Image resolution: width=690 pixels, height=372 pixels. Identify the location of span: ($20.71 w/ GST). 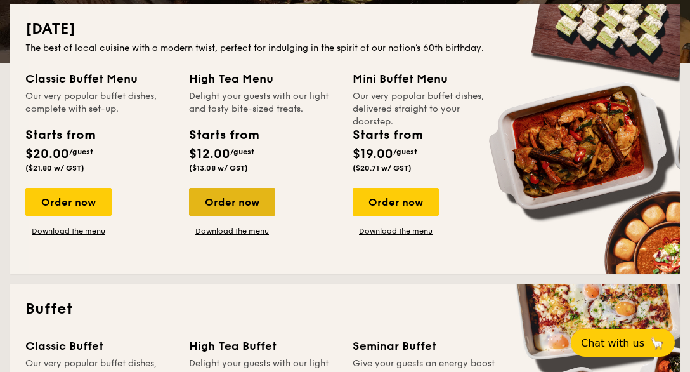
(382, 168).